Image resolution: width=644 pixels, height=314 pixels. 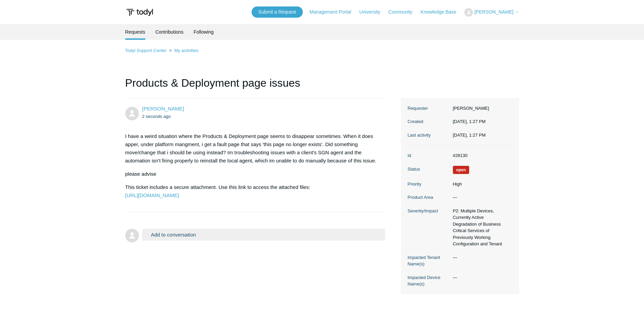 What do you see at coordinates (255, 87) in the screenshot?
I see `h1: Products & Deployment page issues` at bounding box center [255, 87].